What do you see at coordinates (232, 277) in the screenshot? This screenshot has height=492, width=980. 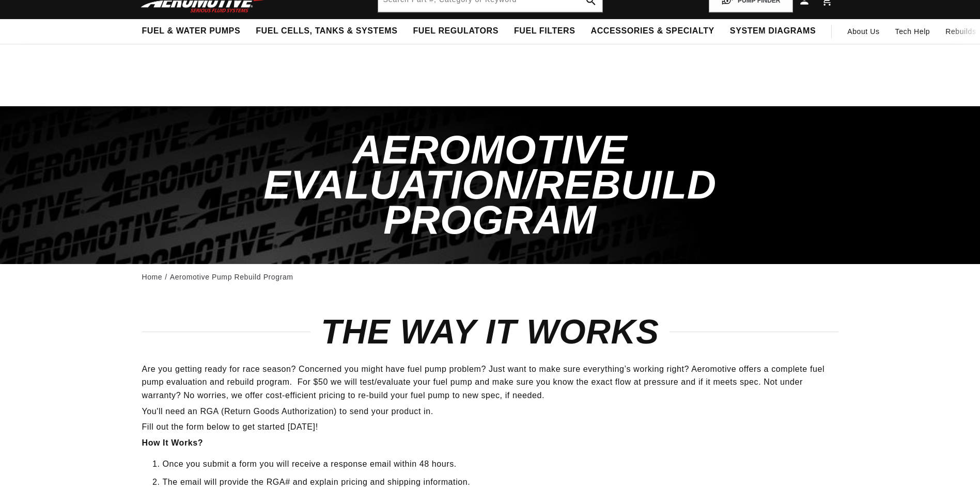 I see `a: Aeromotive Pump Rebuild Program` at bounding box center [232, 277].